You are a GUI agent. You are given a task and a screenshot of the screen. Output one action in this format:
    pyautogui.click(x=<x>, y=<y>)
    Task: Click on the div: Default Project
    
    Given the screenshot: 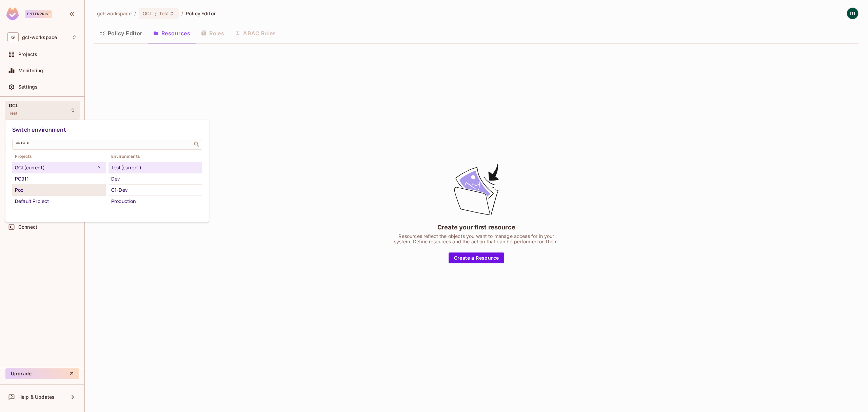 What is the action you would take?
    pyautogui.click(x=59, y=201)
    